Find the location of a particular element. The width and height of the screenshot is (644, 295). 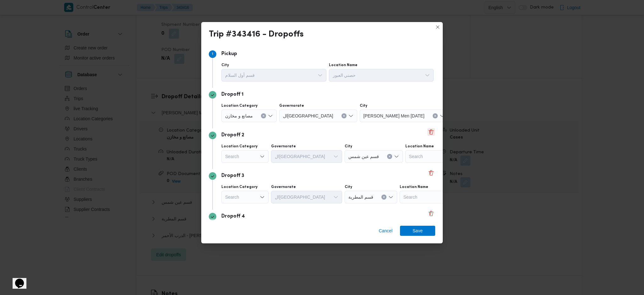

span: 1 is located at coordinates (213, 54).